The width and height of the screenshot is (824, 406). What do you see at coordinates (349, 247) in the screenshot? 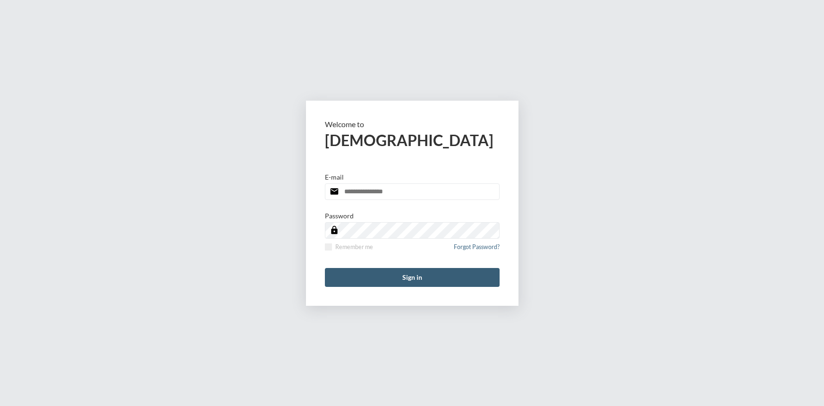
I see `label: Remember me` at bounding box center [349, 247].